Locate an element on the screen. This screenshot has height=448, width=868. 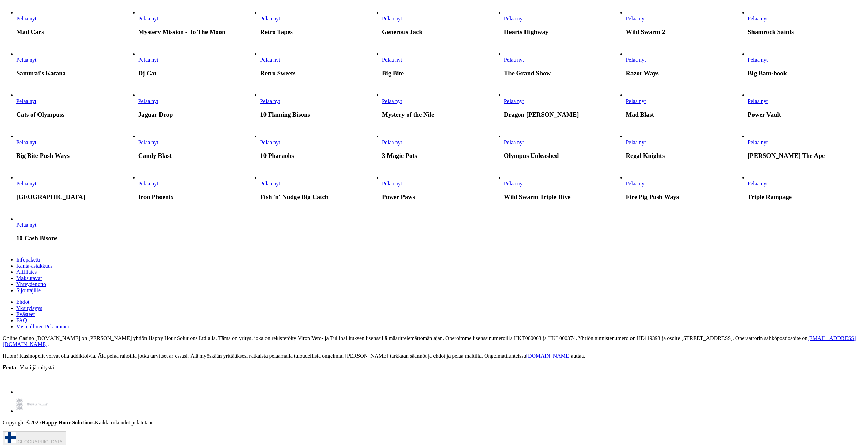
a: Big Bite is located at coordinates (392, 60).